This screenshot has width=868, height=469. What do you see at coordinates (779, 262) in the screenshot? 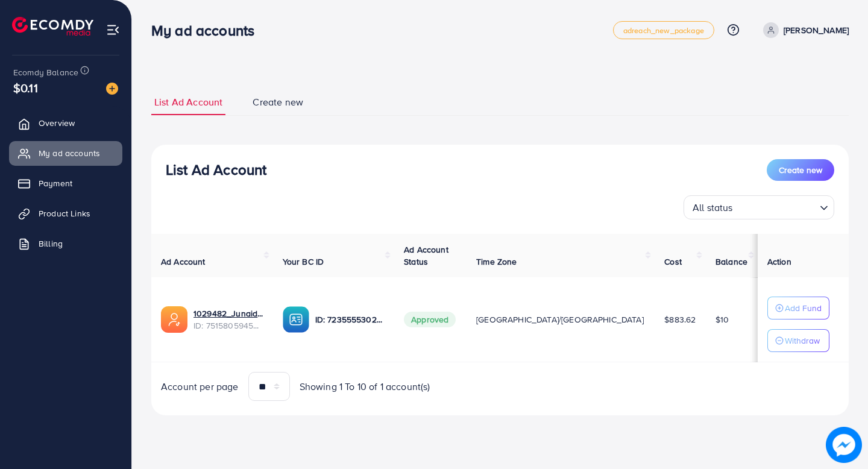
I see `span: Action` at bounding box center [779, 262].